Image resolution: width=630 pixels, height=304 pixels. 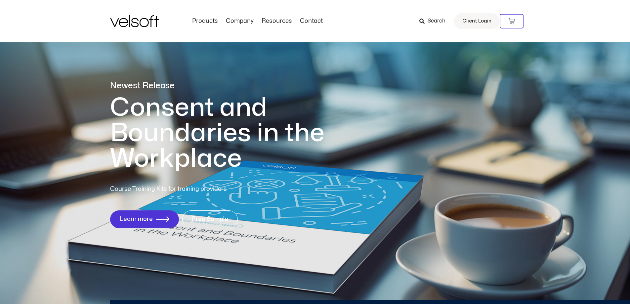 I want to click on img: Velsoft Training Materials, so click(x=134, y=21).